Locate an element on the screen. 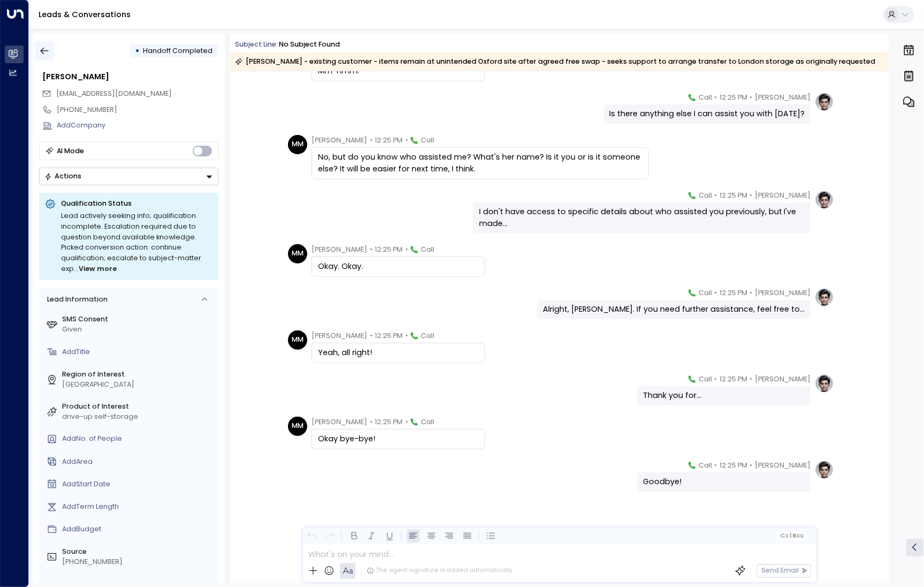  div: Thank you for... is located at coordinates (724, 396).